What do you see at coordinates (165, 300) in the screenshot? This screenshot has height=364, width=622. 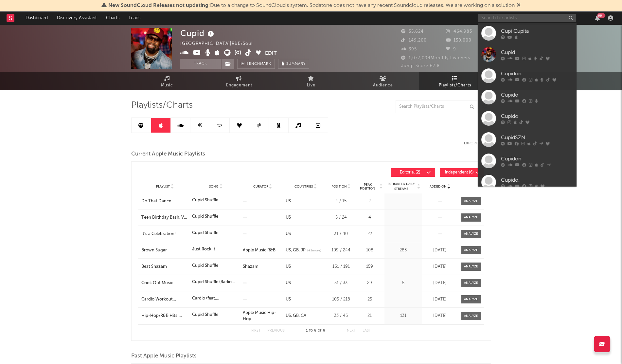 I see `a: Cardio Workout Essentials` at bounding box center [165, 300].